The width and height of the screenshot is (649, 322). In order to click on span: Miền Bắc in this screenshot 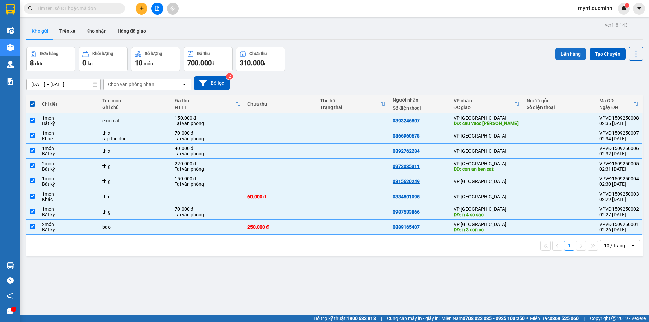, I will do `click(554, 318)`.